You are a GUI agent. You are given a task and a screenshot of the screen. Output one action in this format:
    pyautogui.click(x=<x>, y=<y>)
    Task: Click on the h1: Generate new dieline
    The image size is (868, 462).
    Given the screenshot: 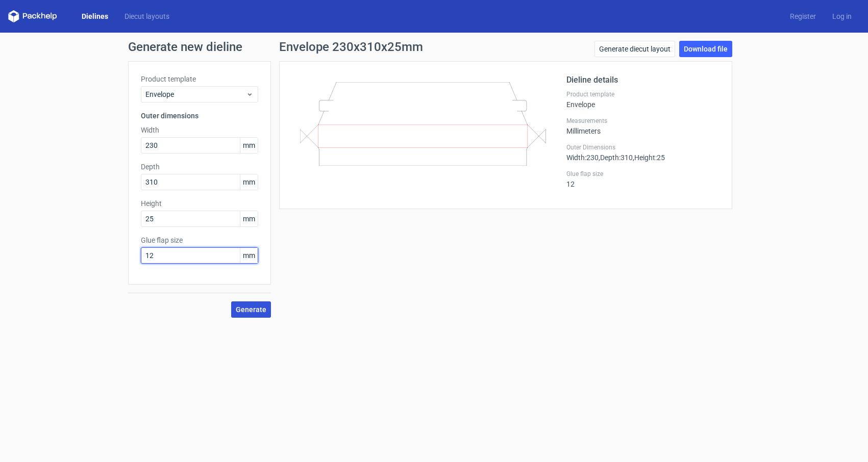 What is the action you would take?
    pyautogui.click(x=434, y=47)
    